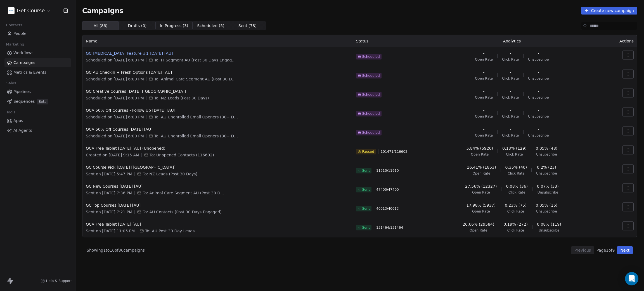 This screenshot has height=291, width=644. Describe the element at coordinates (481, 167) in the screenshot. I see `span: 16.41% (1853)` at that location.